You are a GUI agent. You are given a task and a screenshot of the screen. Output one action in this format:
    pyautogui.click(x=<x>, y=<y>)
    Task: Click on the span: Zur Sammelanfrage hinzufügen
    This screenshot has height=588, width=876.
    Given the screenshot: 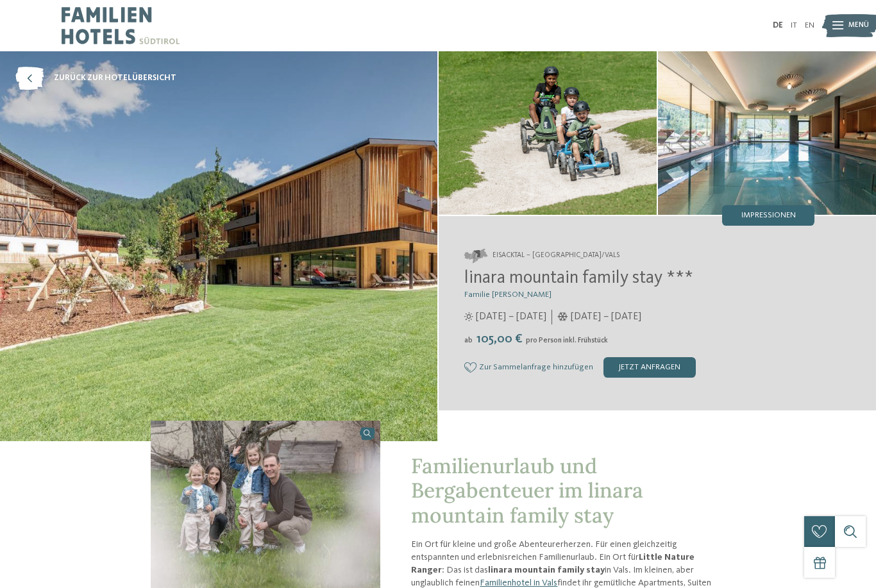 What is the action you would take?
    pyautogui.click(x=536, y=367)
    